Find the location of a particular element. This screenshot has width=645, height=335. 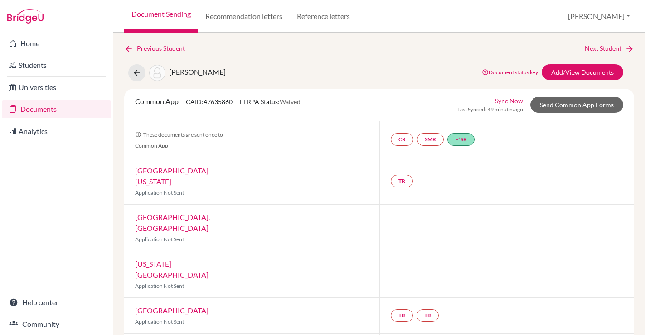

a: Community is located at coordinates (56, 324).